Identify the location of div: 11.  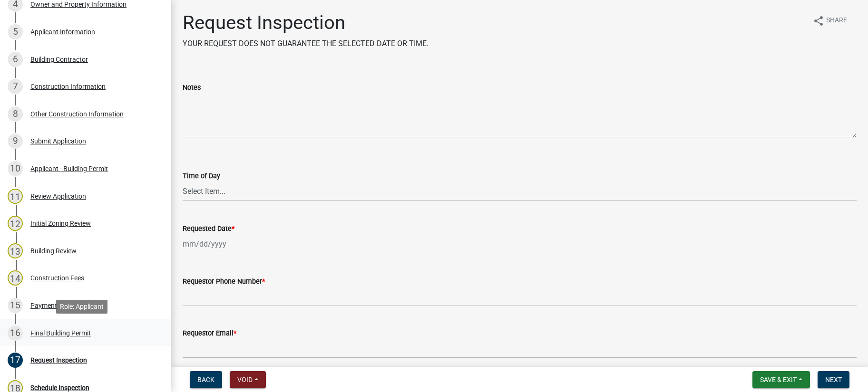
(15, 197).